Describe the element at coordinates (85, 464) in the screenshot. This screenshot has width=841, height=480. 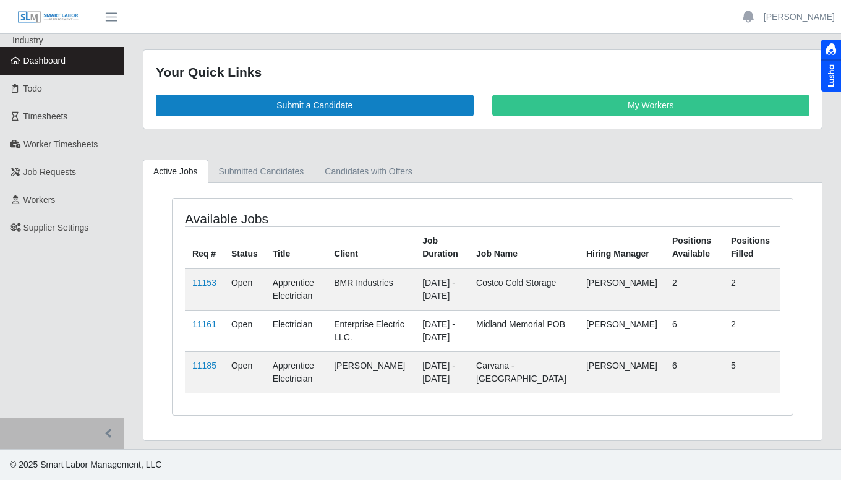
I see `span: © 2025 Smart Labor Management, LLC` at that location.